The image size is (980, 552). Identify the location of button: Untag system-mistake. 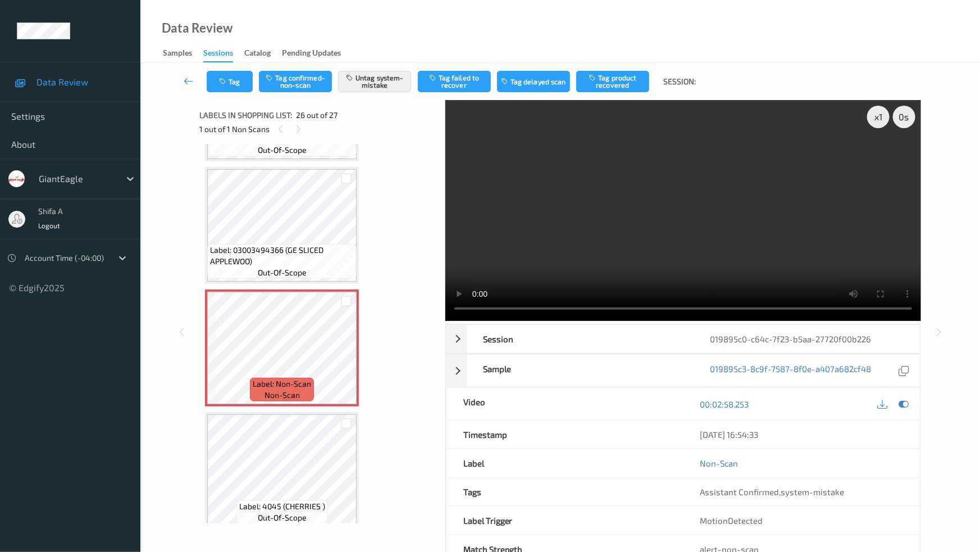
(375, 82).